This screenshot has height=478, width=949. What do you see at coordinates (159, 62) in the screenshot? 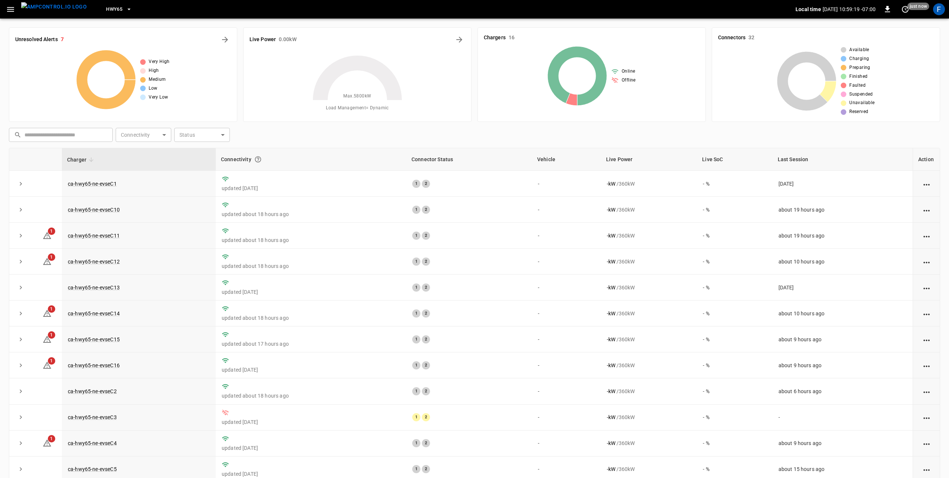
I see `span: Very High` at bounding box center [159, 62].